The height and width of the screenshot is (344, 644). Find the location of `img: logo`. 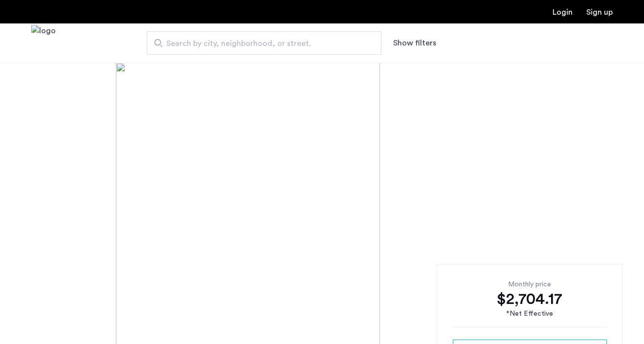

img: logo is located at coordinates (44, 43).